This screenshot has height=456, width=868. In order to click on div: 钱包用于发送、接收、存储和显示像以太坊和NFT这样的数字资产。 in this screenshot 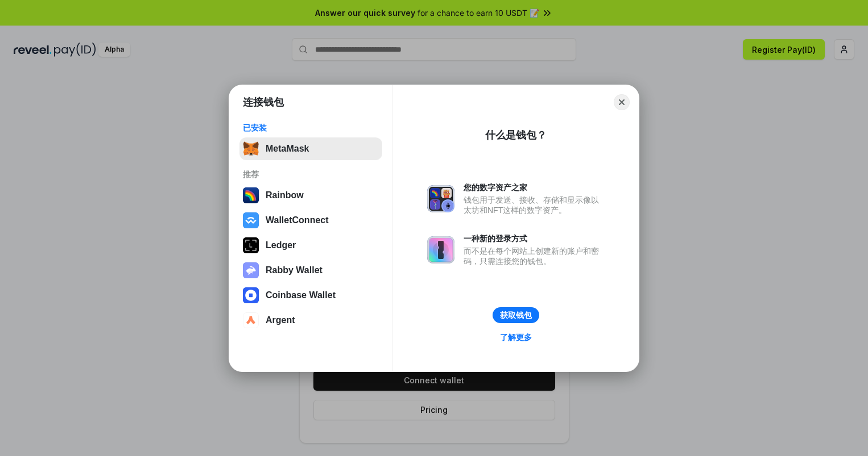, I will do `click(534, 206)`.